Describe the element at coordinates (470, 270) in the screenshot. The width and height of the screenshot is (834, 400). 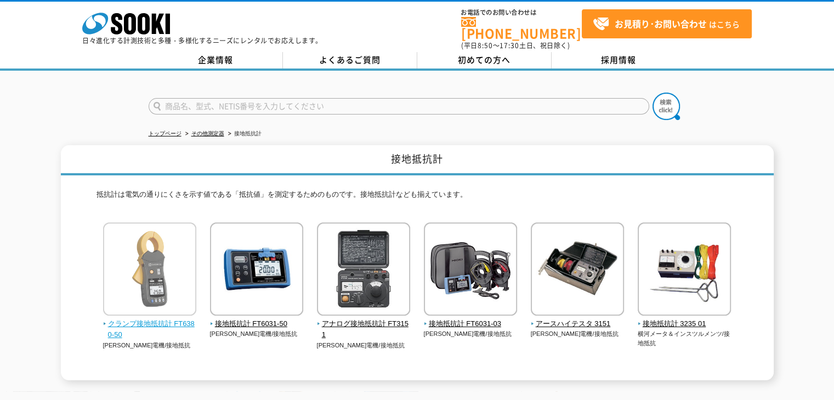
I see `img: 接地抵抗計 FT6031-03` at that location.